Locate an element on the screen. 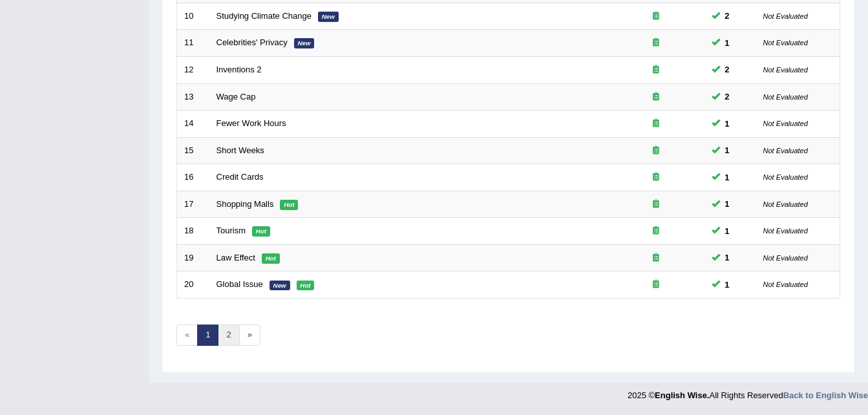  td: 17 is located at coordinates (193, 204).